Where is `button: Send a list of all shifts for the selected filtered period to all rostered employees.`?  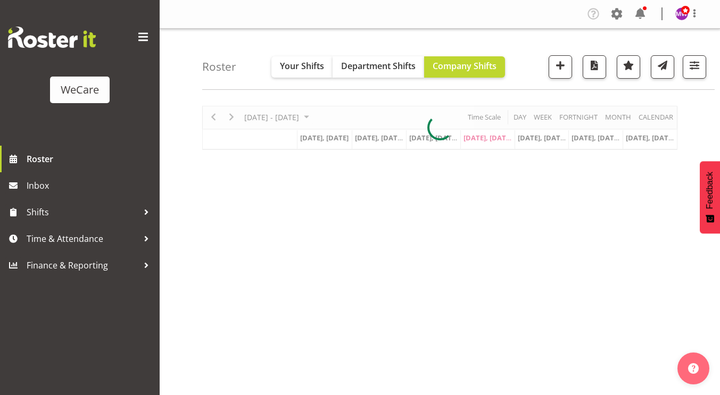
button: Send a list of all shifts for the selected filtered period to all rostered employees. is located at coordinates (662, 67).